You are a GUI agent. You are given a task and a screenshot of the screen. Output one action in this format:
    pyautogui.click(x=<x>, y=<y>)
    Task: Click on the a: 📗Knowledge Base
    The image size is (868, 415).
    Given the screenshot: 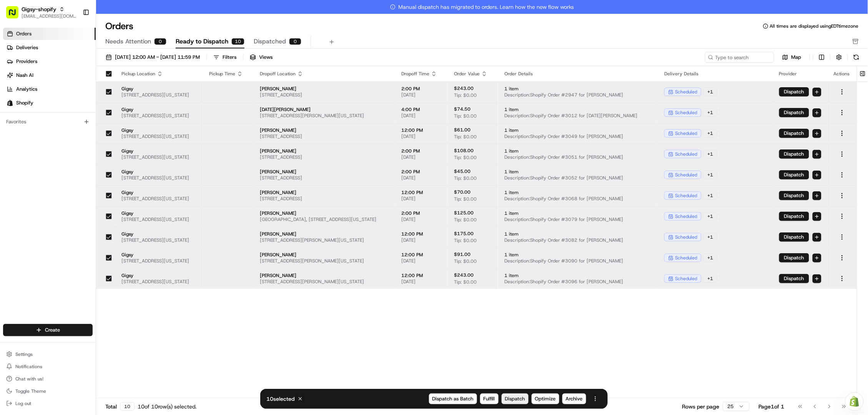 What is the action you would take?
    pyautogui.click(x=33, y=155)
    